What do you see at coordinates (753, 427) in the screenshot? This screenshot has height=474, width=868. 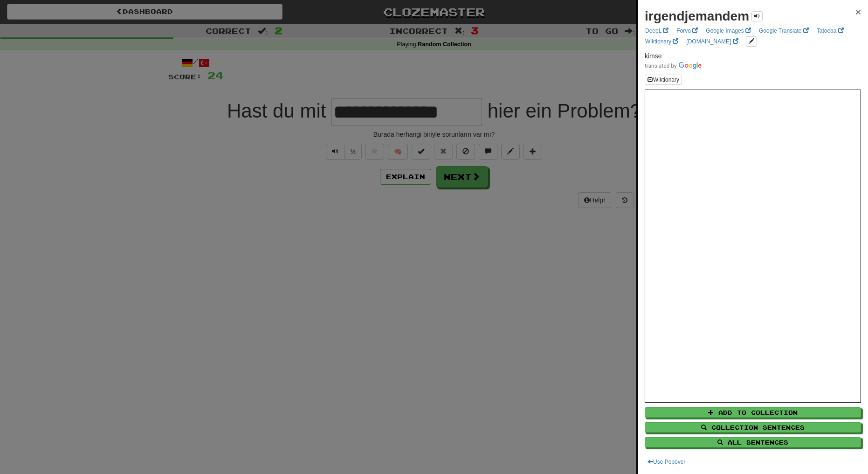 I see `button: Collection Sentences` at bounding box center [753, 427].